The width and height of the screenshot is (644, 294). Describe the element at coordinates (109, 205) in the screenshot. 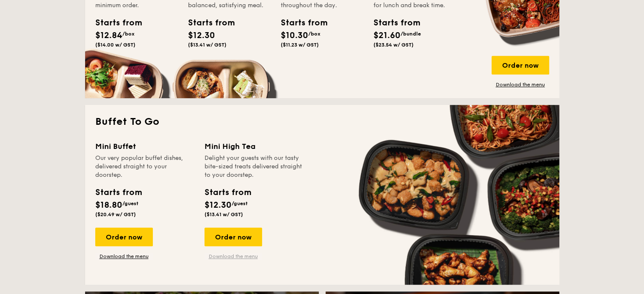

I see `span: $18.80` at that location.